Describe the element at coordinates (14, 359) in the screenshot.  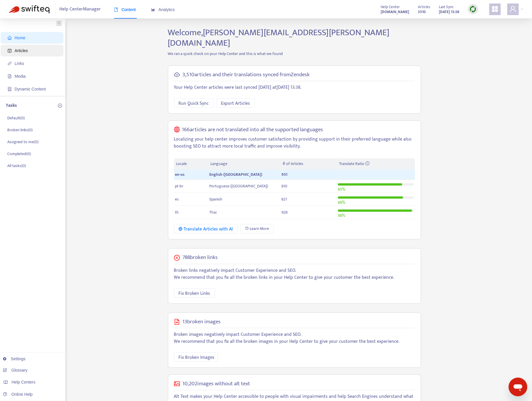
I see `a: Settings` at that location.